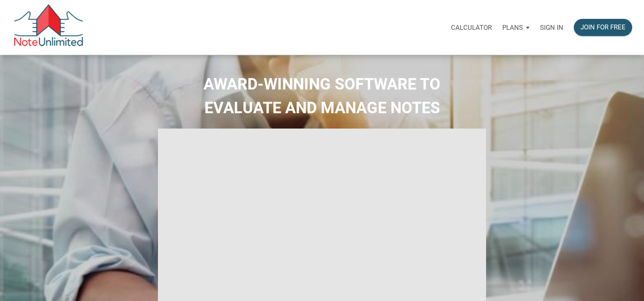 This screenshot has width=644, height=301. What do you see at coordinates (513, 28) in the screenshot?
I see `p: Plans` at bounding box center [513, 28].